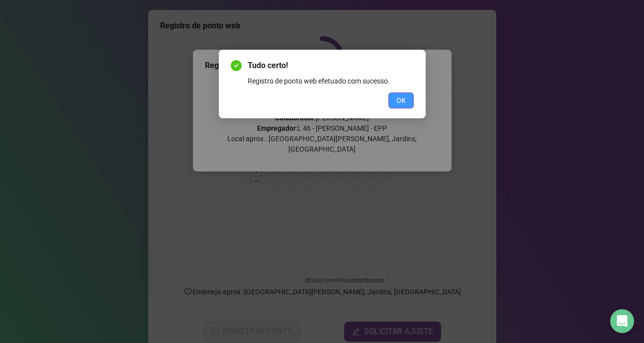 This screenshot has height=343, width=644. I want to click on span: Tudo certo!, so click(330, 66).